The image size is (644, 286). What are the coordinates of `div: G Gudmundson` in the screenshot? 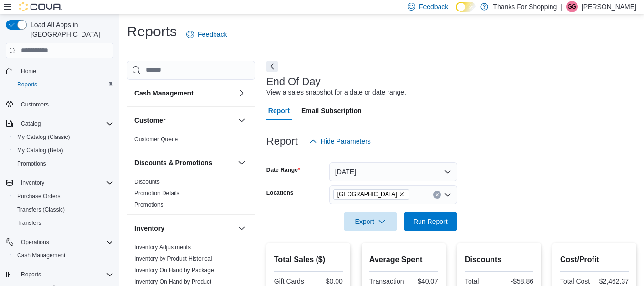 It's located at (572, 6).